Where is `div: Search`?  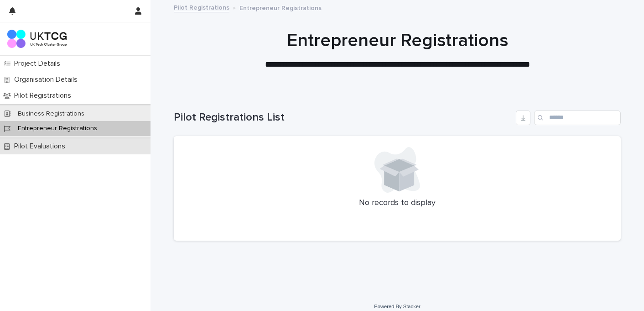 div: Search is located at coordinates (578, 118).